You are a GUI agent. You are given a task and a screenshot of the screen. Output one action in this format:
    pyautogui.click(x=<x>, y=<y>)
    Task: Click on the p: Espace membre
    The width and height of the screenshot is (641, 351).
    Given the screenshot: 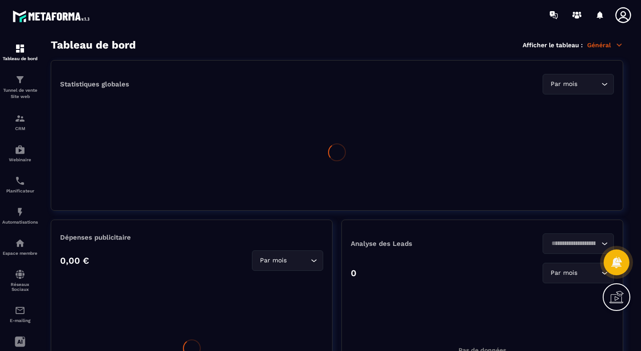 What is the action you would take?
    pyautogui.click(x=20, y=253)
    